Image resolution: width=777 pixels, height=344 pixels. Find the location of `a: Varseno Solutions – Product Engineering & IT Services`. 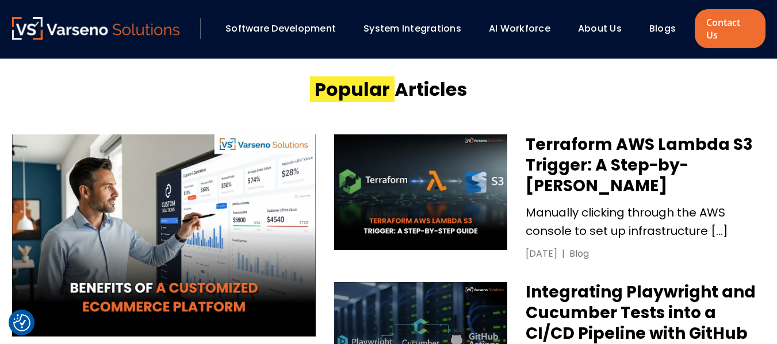

a: Varseno Solutions – Product Engineering & IT Services is located at coordinates (96, 29).